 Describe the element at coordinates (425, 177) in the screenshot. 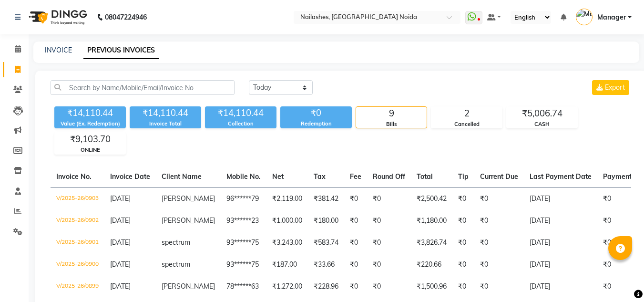

I see `span: Total` at that location.